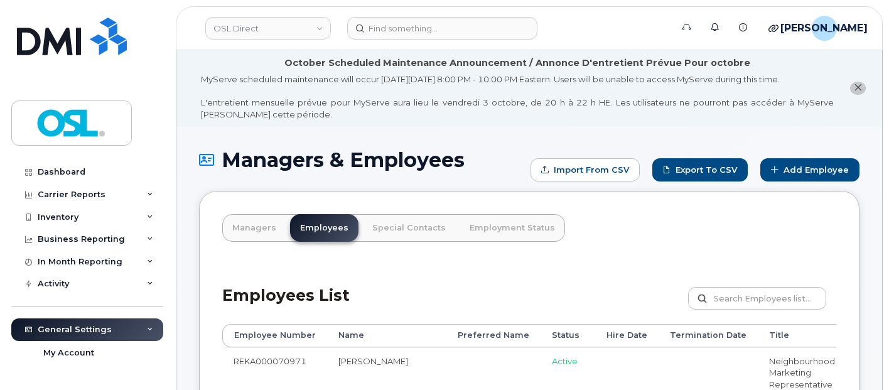  I want to click on a: Employment Status, so click(513, 228).